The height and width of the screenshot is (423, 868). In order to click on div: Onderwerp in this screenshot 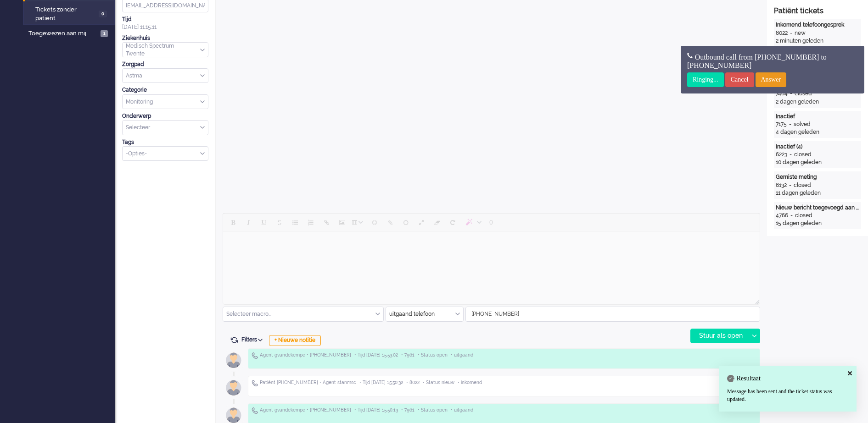, I will do `click(165, 116)`.